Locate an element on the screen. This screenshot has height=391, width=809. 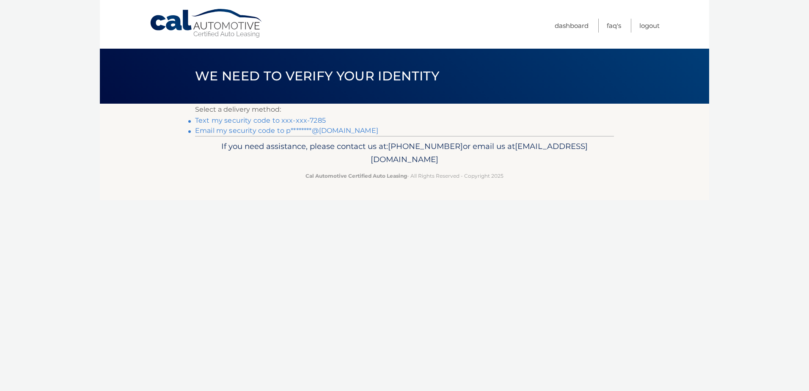
p: Select a delivery method: is located at coordinates (404, 110).